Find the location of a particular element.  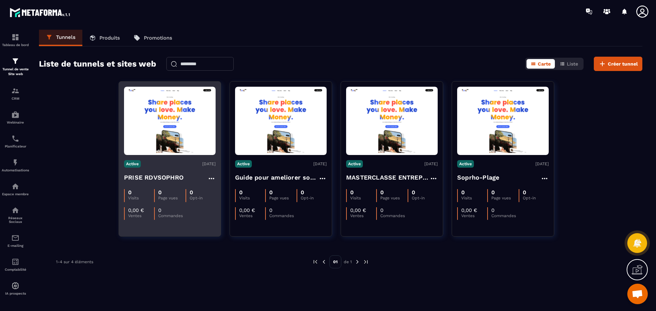

p: E-mailing is located at coordinates (15, 246).